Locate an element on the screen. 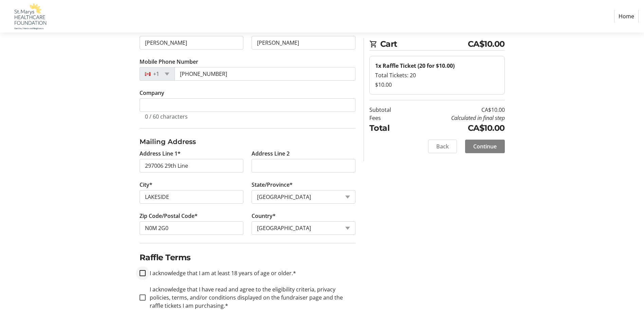 Image resolution: width=644 pixels, height=326 pixels. span: CA$10.00 is located at coordinates (486, 44).